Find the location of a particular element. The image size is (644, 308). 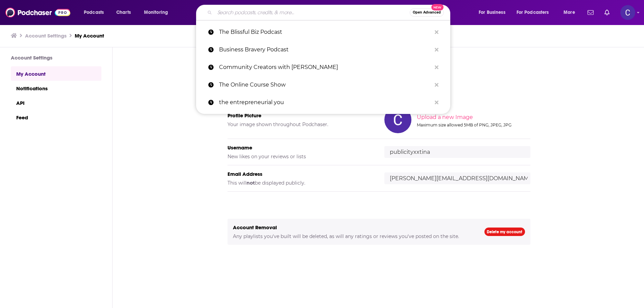

span: Monitoring is located at coordinates (156, 12).